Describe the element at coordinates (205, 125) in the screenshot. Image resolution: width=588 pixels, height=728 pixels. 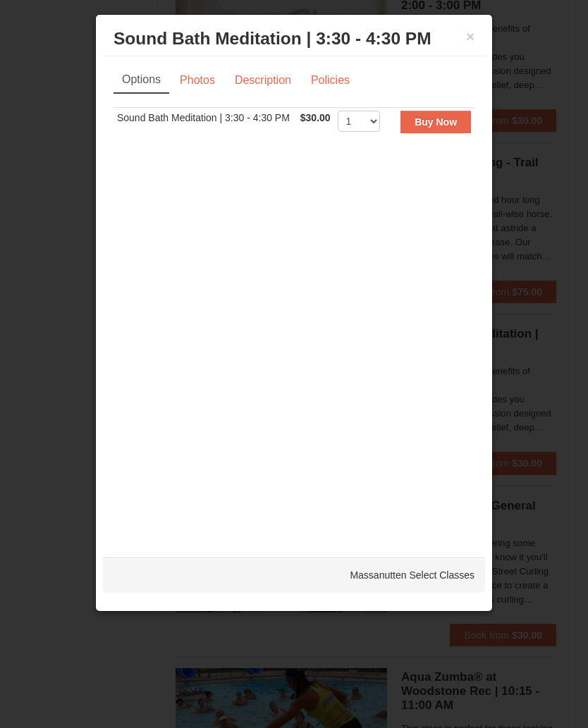
I see `td: Sound Bath Meditation | 3:30 - 4:30 PM` at that location.